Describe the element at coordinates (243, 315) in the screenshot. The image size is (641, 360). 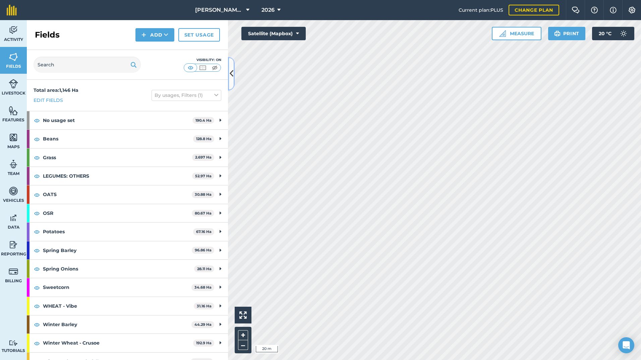
I see `img: Four arrows, one pointing top left, one top right, one bottom right and the last bottom left` at that location.